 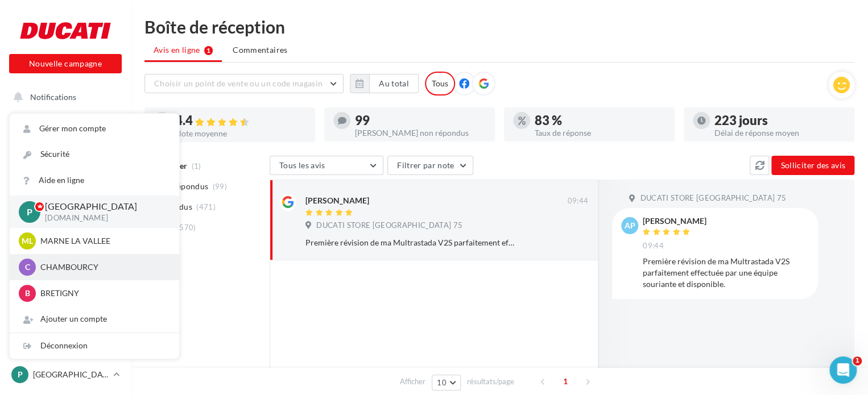 I want to click on span: (570), so click(x=187, y=227).